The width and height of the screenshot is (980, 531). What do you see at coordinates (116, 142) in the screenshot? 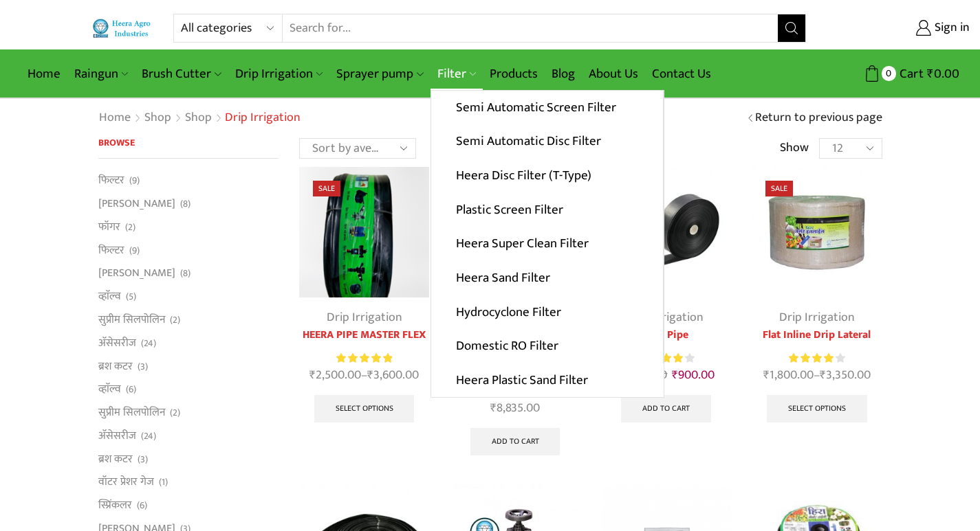
I see `span: Browse` at bounding box center [116, 142].